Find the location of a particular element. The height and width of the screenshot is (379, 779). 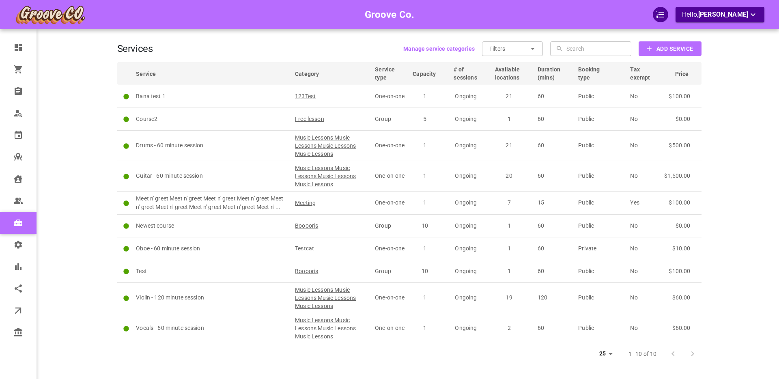

p: 15 is located at coordinates (554, 202).